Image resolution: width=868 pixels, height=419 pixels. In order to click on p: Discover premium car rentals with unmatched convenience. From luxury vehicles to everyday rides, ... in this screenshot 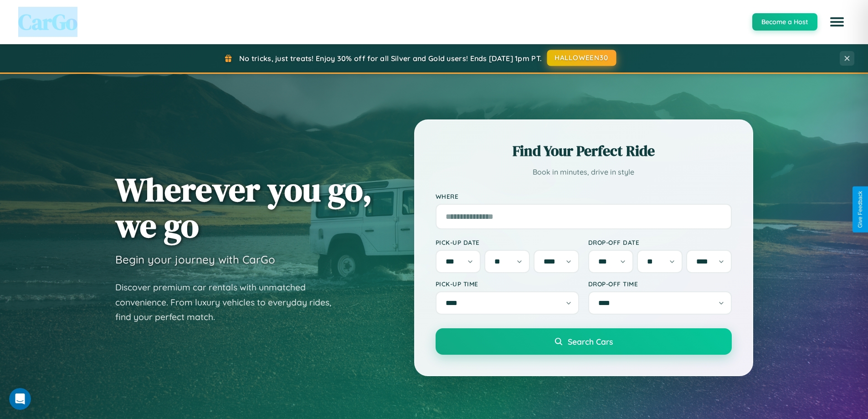, I will do `click(229, 302)`.